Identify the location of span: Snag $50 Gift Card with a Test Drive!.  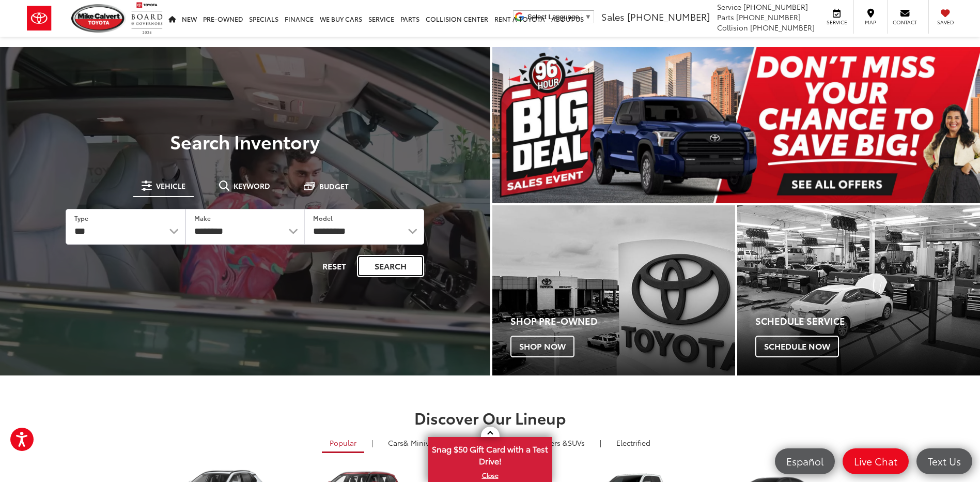
(491, 453).